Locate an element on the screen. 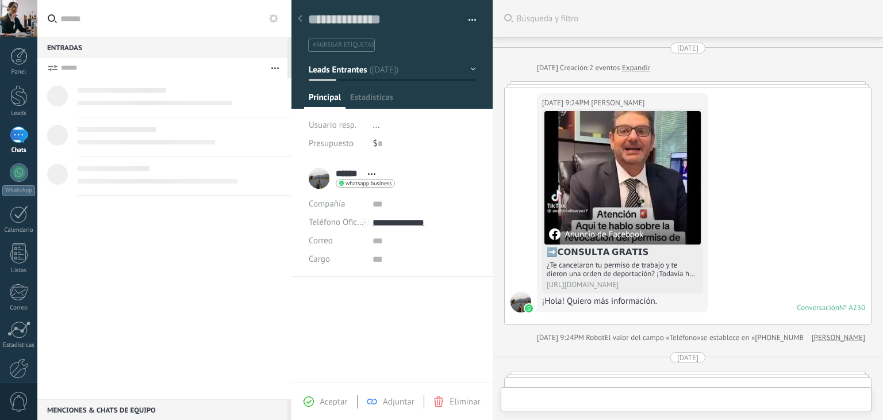 This screenshot has height=420, width=883. div: Anuncio de Facebook is located at coordinates (596, 234).